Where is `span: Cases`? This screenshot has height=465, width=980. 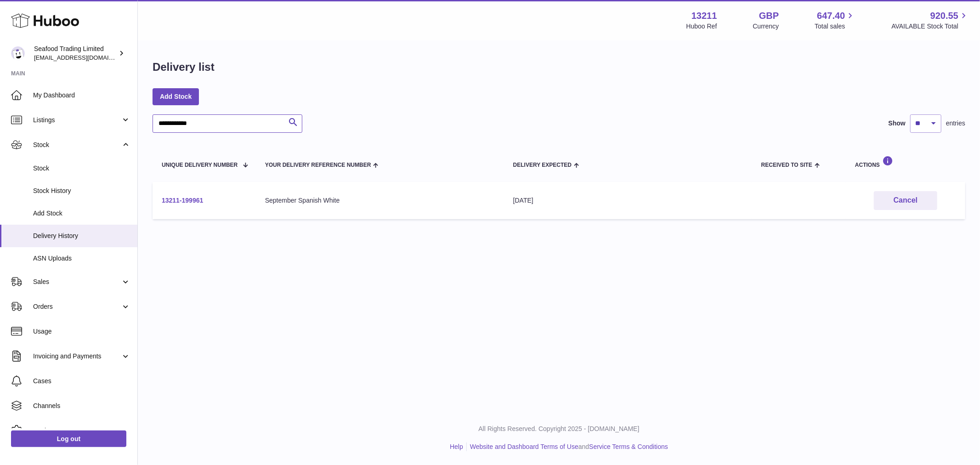
span: Cases is located at coordinates (81, 381).